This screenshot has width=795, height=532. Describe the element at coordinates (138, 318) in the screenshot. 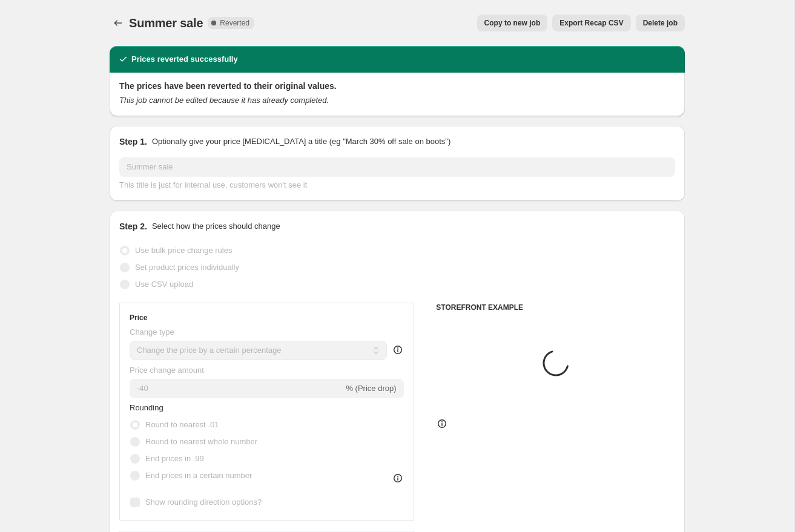

I see `h3: Price` at that location.